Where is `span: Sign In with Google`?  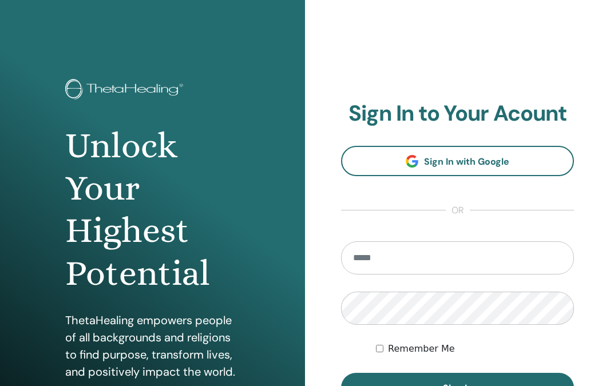
span: Sign In with Google is located at coordinates (466, 161).